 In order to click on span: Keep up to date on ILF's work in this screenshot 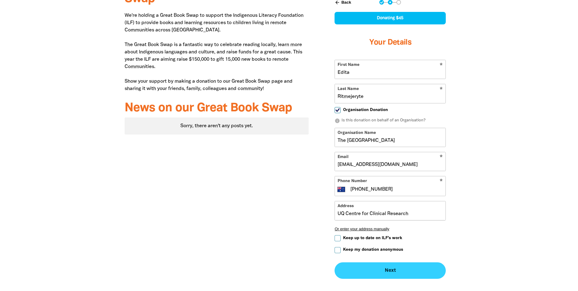, I will do `click(372, 238)`.